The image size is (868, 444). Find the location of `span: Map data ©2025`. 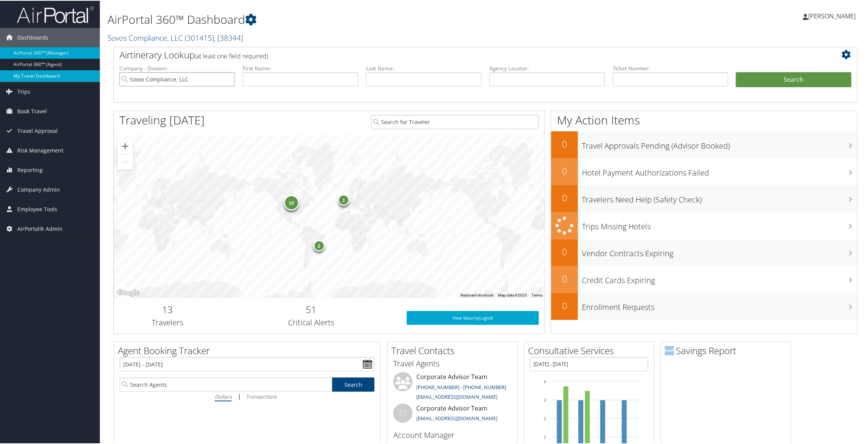

span: Map data ©2025 is located at coordinates (513, 294).